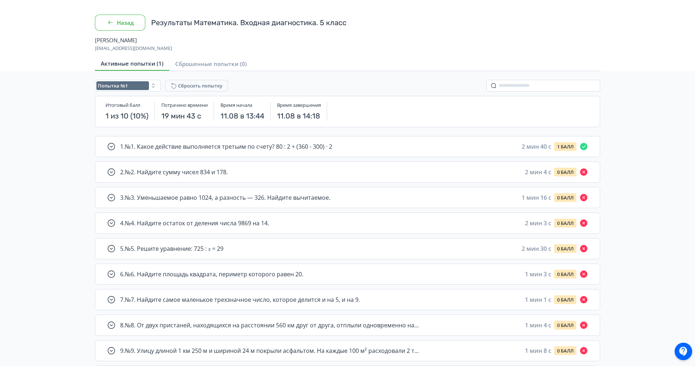  Describe the element at coordinates (538, 326) in the screenshot. I see `span: 1 мин 4 c` at that location.